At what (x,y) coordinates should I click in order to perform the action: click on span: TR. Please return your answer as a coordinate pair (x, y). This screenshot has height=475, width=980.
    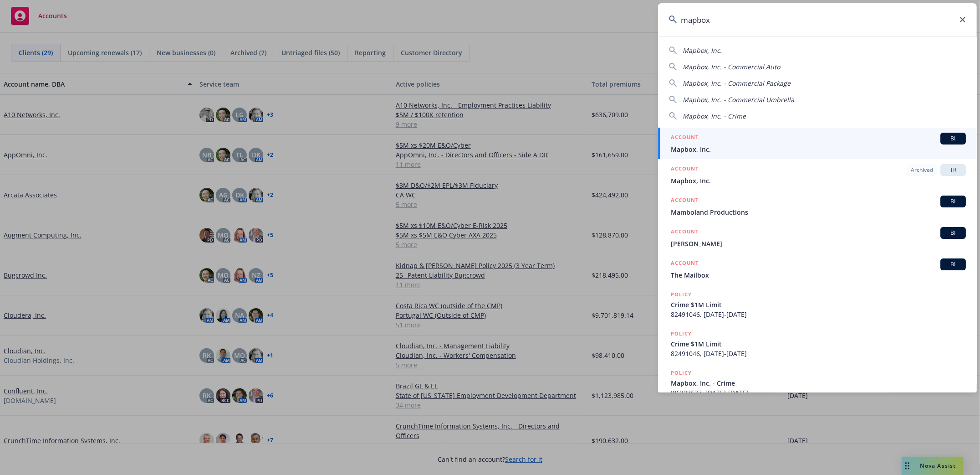
    Looking at the image, I should click on (953, 170).